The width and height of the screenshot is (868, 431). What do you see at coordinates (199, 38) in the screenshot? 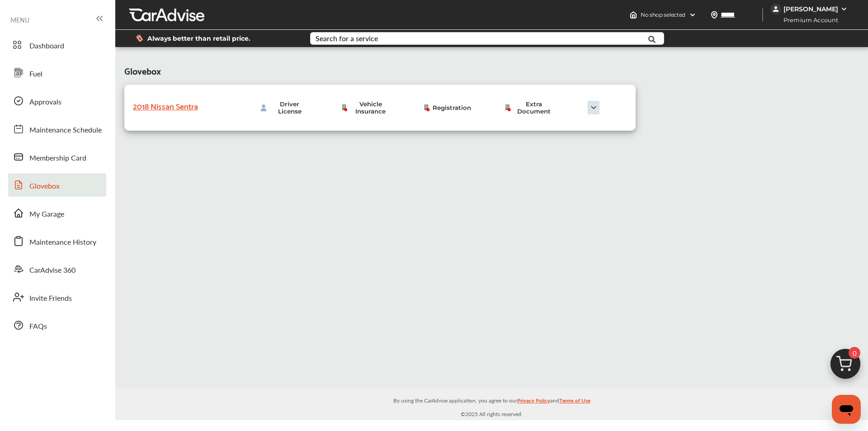
I see `span: Always better than retail price.` at bounding box center [199, 38].